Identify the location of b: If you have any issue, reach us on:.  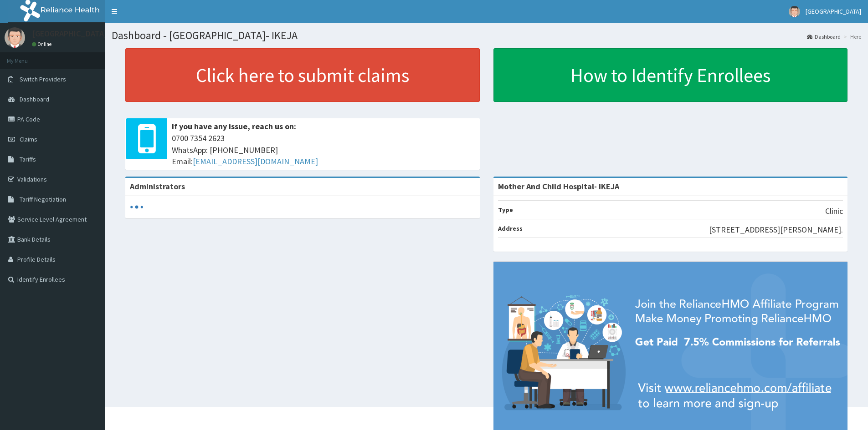
(234, 126).